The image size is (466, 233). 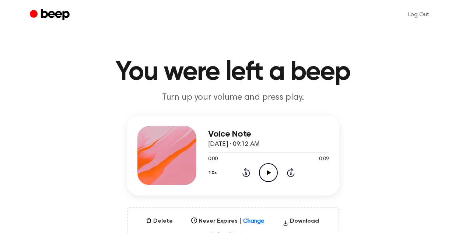 What do you see at coordinates (269, 134) in the screenshot?
I see `h3: Voice Note` at bounding box center [269, 134].